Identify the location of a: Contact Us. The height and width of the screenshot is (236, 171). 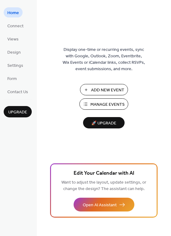
(18, 91).